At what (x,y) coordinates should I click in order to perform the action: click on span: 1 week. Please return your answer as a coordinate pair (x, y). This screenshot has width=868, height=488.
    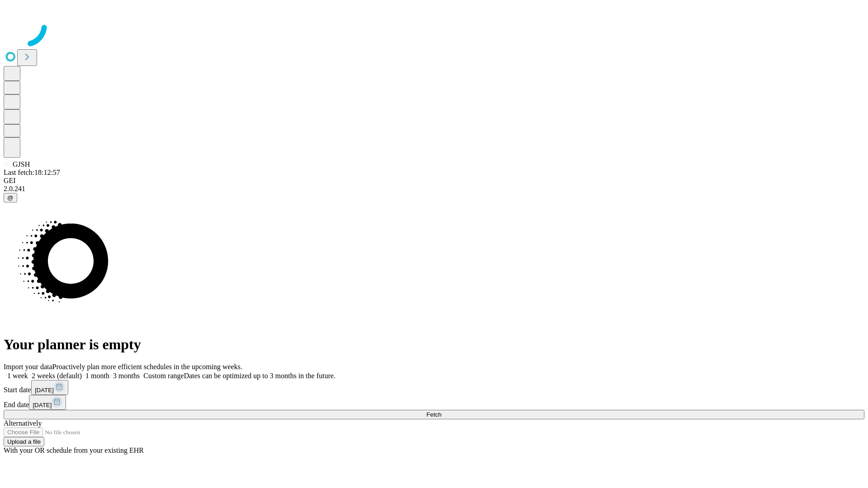
    Looking at the image, I should click on (17, 375).